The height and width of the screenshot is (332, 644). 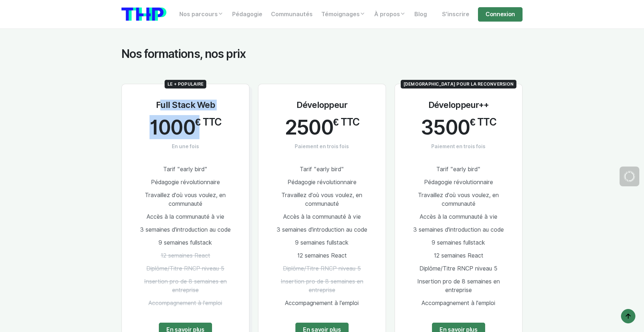 What do you see at coordinates (344, 14) in the screenshot?
I see `a: Témoignages` at bounding box center [344, 14].